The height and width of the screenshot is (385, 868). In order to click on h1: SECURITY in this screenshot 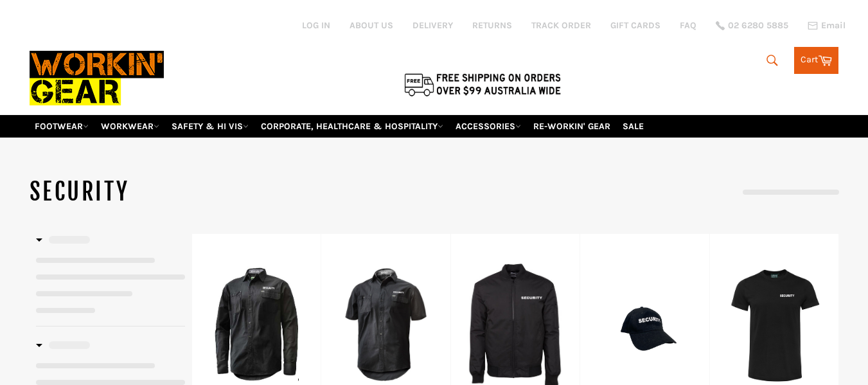, I will do `click(232, 192)`.